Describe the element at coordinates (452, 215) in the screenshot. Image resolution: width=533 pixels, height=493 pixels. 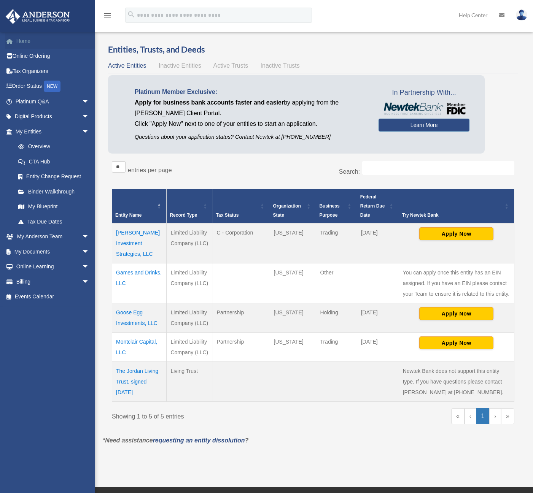
I see `span: Try Newtek Bank` at that location.